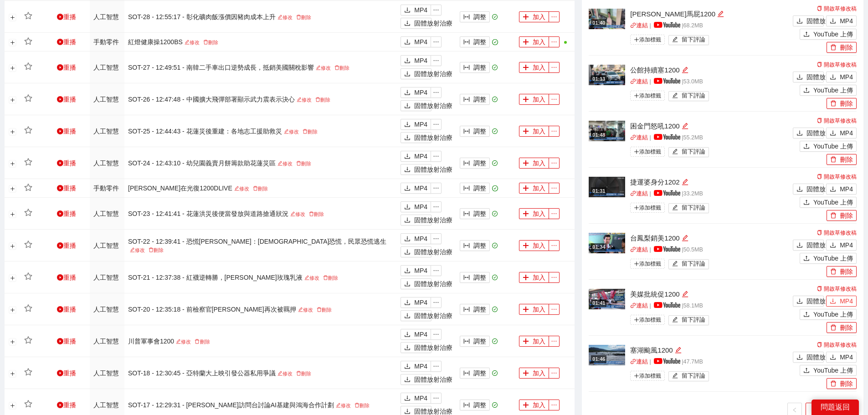 The image size is (868, 415). I want to click on font: 開啟草修改稿, so click(841, 65).